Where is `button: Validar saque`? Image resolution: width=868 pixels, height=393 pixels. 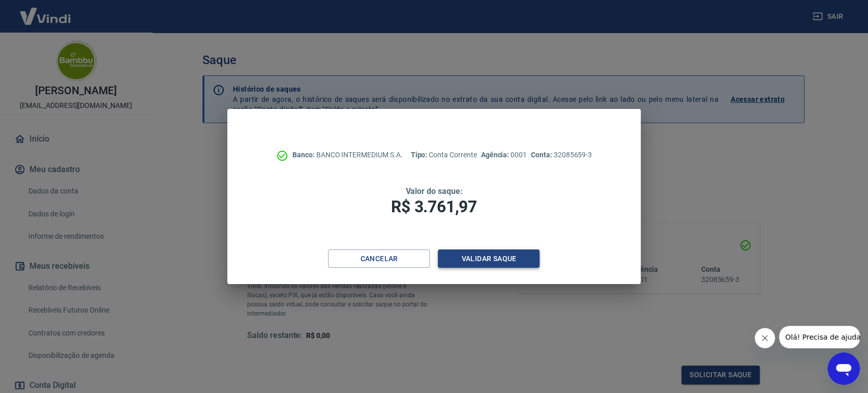
button: Validar saque is located at coordinates (489, 258).